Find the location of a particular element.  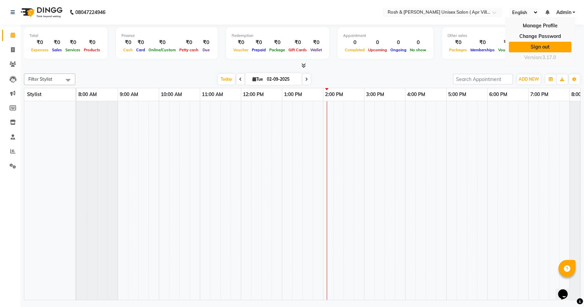

button: ADD NEW is located at coordinates (529, 79).